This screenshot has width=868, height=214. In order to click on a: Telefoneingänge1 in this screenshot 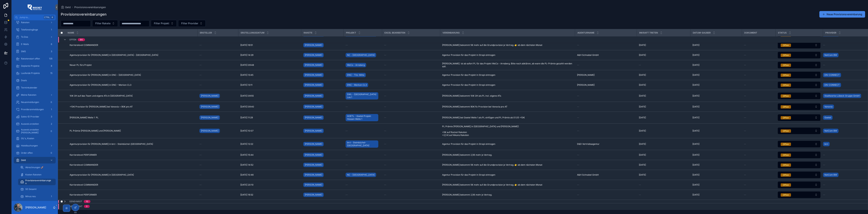, I will do `click(35, 29)`.